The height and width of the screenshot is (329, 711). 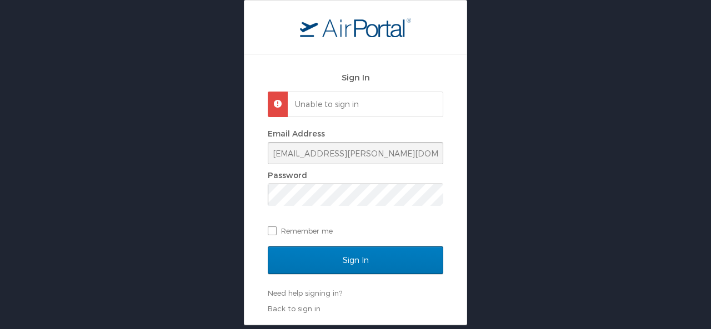 I want to click on p: Unable to sign in, so click(x=364, y=104).